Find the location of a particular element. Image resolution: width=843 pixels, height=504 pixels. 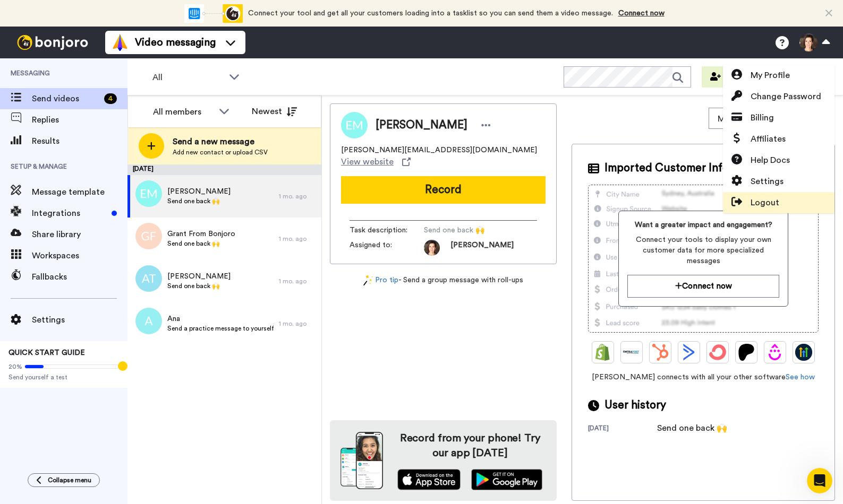

span: User history is located at coordinates (635, 405).